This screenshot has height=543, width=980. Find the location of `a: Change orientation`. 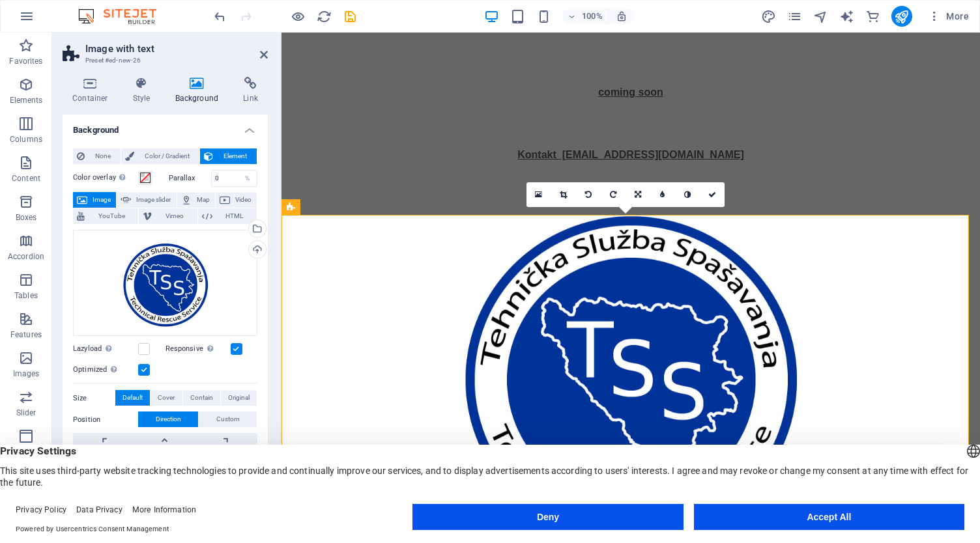

a: Change orientation is located at coordinates (638, 194).